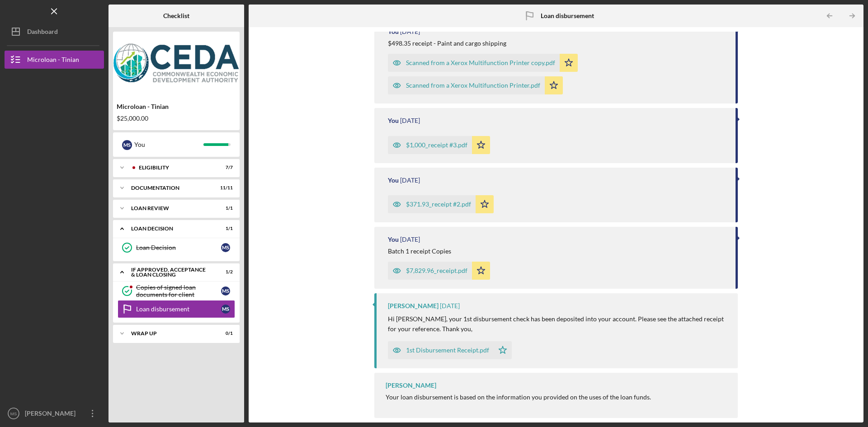  I want to click on div: Loan Decision, so click(179, 248).